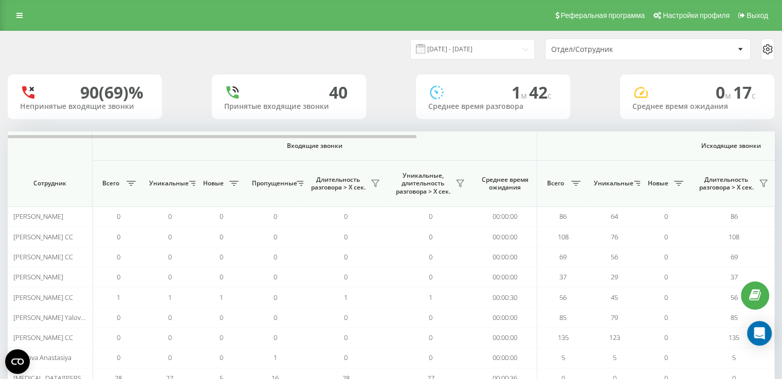 This screenshot has width=782, height=379. I want to click on span: Выход, so click(757, 15).